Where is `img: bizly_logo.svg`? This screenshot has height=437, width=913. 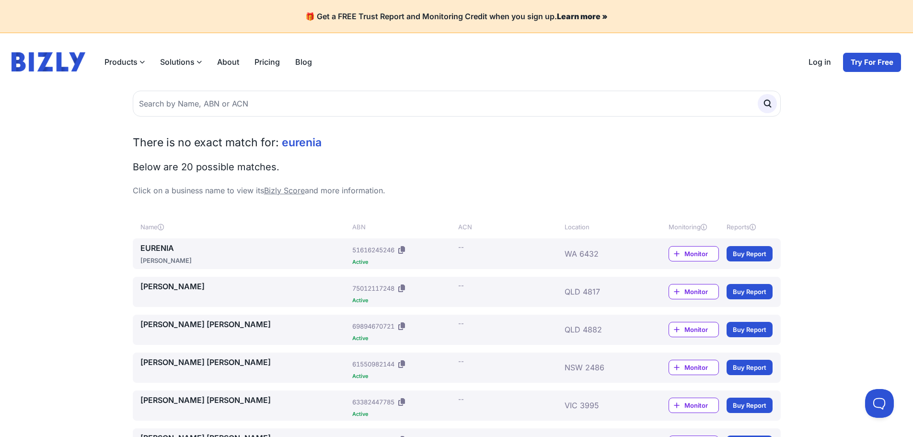 img: bizly_logo.svg is located at coordinates (48, 62).